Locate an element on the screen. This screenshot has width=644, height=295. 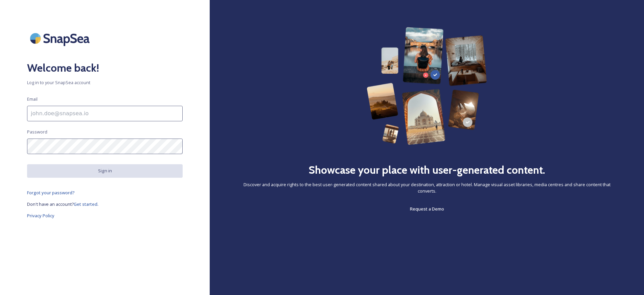
input: john.doe@snapsea.io is located at coordinates (105, 114).